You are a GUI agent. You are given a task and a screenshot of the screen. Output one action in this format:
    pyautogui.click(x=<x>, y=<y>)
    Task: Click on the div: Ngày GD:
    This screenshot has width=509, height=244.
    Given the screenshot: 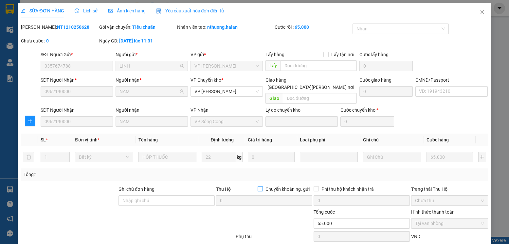 What is the action you would take?
    pyautogui.click(x=137, y=41)
    